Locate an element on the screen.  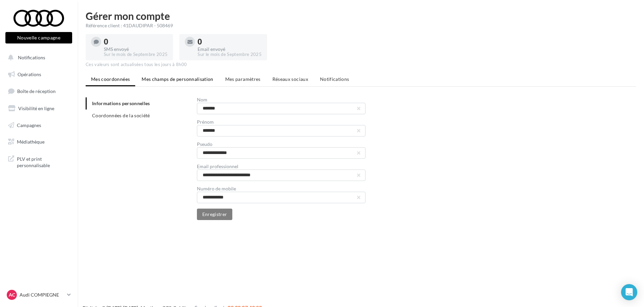
a: Campagnes is located at coordinates (39, 125).